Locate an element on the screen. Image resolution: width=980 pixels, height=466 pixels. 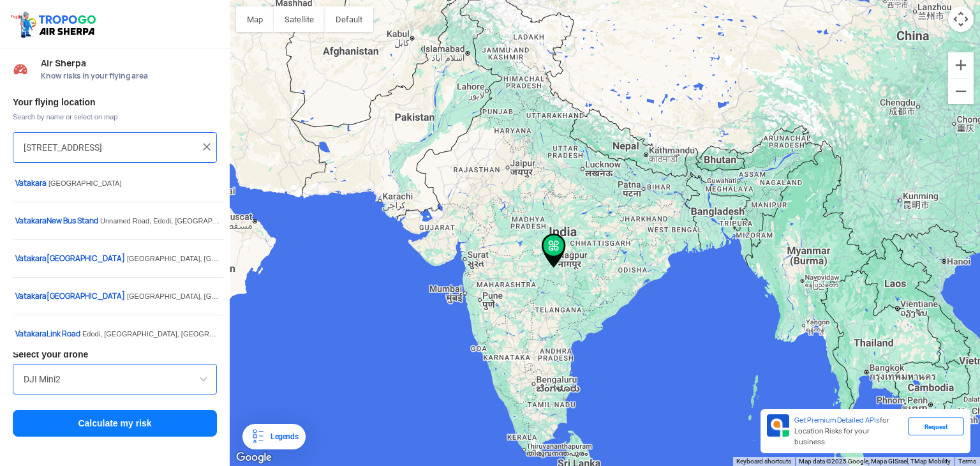
button: Show satellite imagery is located at coordinates (299, 19).